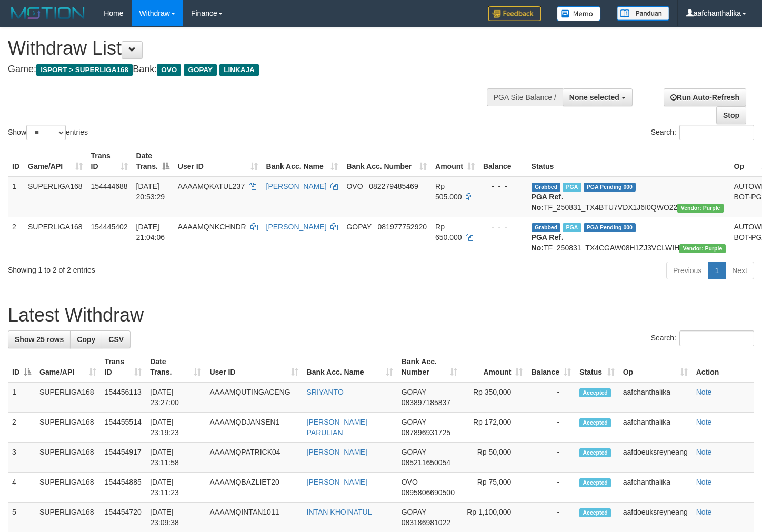 The image size is (762, 532). What do you see at coordinates (123, 367) in the screenshot?
I see `th: Trans ID: activate to sort column ascending` at bounding box center [123, 367].